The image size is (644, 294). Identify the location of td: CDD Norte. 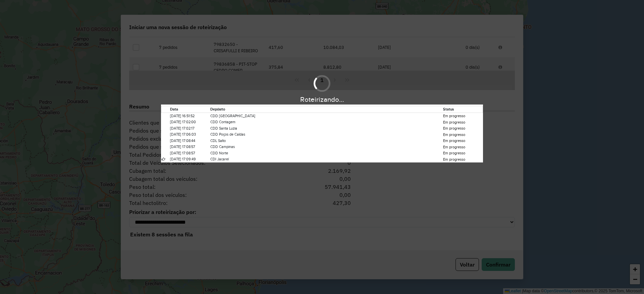
(326, 153).